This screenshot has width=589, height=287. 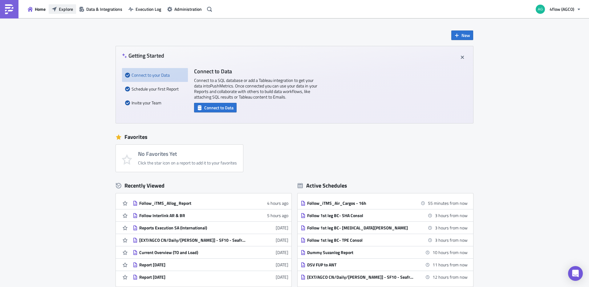 I want to click on div: Open Intercom Messenger, so click(x=575, y=274).